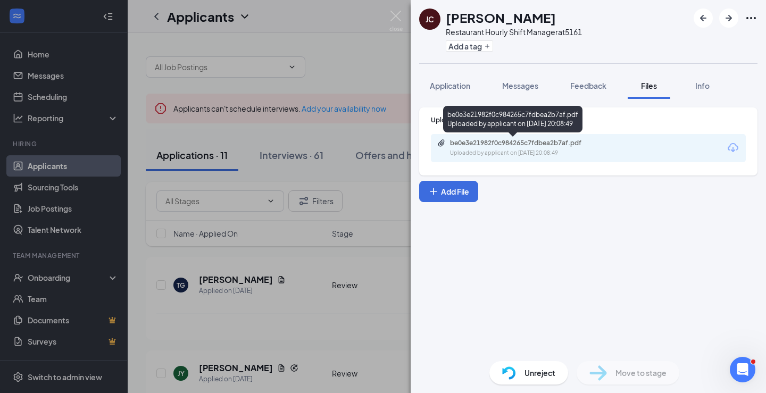 The image size is (766, 393). I want to click on span: Messages, so click(520, 86).